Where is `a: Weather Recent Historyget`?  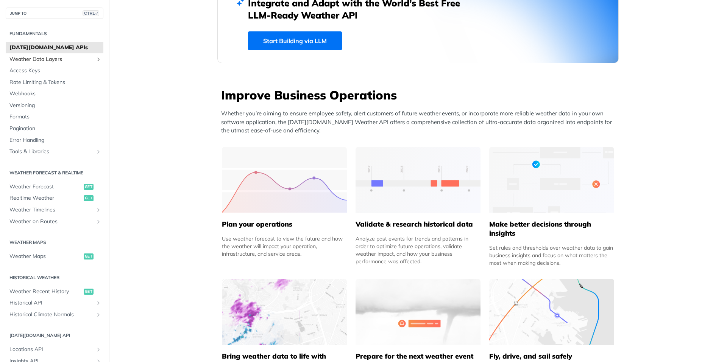 a: Weather Recent Historyget is located at coordinates (55, 292).